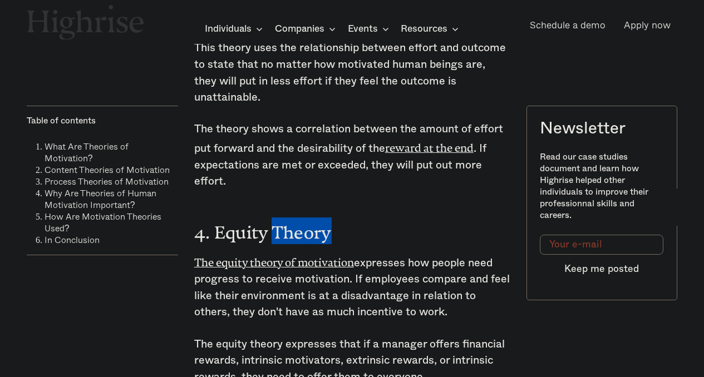  What do you see at coordinates (72, 240) in the screenshot?
I see `a: In Conclusion` at bounding box center [72, 240].